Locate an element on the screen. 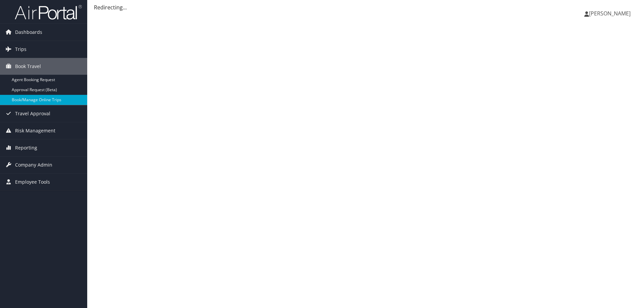 Image resolution: width=644 pixels, height=308 pixels. span: Travel Approval is located at coordinates (32, 114).